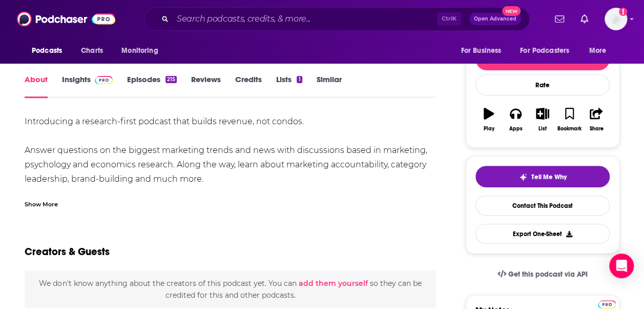  I want to click on button: Share, so click(596, 120).